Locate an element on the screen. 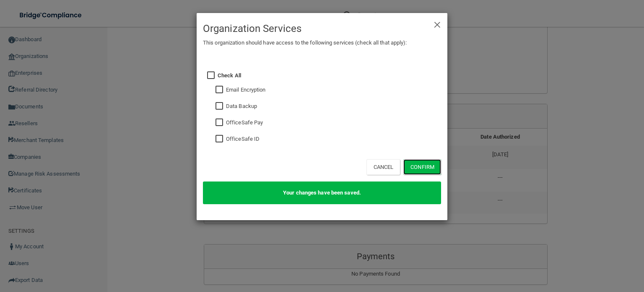  p: This organization should have access to the following services (check all that apply): is located at coordinates (322, 43).